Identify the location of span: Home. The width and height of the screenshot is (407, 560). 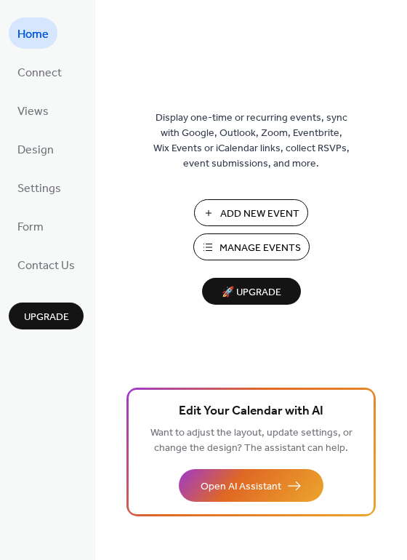
(33, 34).